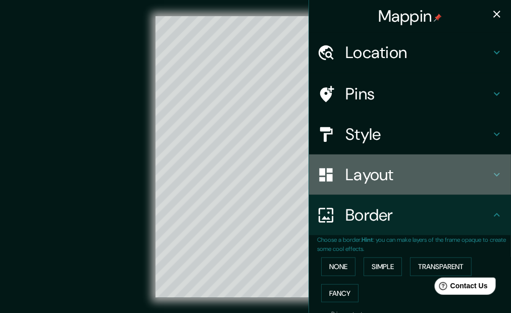  I want to click on button: Fancy, so click(340, 293).